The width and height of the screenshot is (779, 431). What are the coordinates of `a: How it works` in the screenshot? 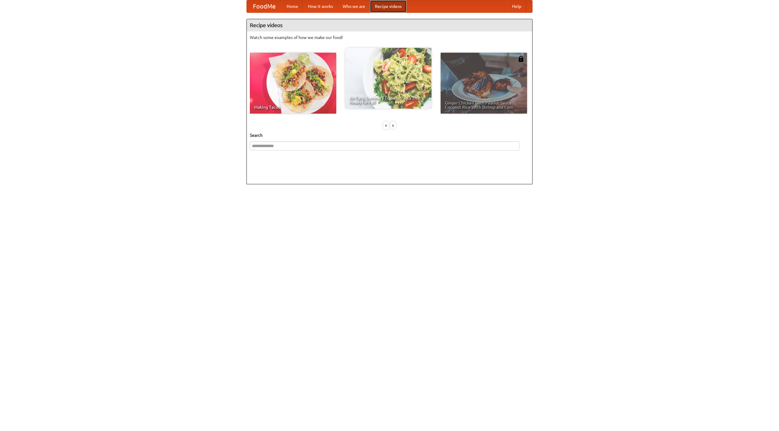 It's located at (321, 6).